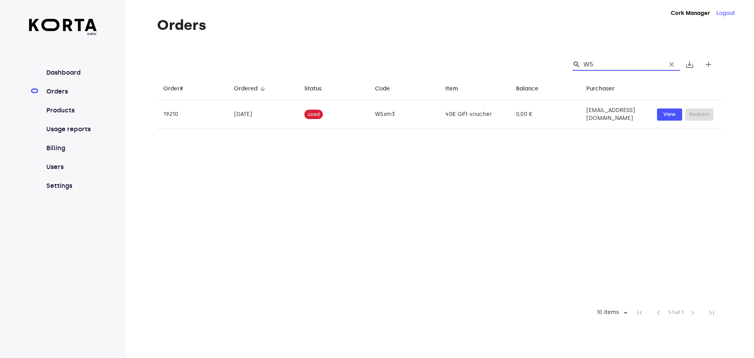 The height and width of the screenshot is (358, 754). What do you see at coordinates (63, 25) in the screenshot?
I see `img: Korta` at bounding box center [63, 25].